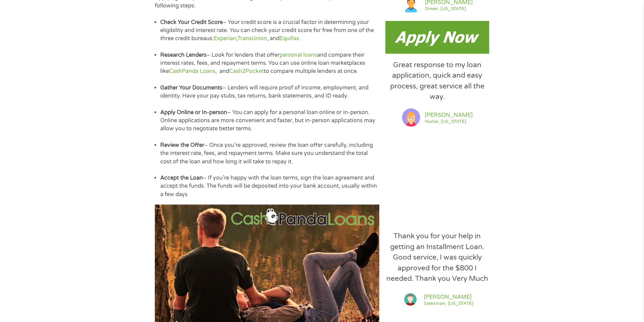 This screenshot has height=322, width=644. I want to click on b: Gather Your Documents, so click(192, 88).